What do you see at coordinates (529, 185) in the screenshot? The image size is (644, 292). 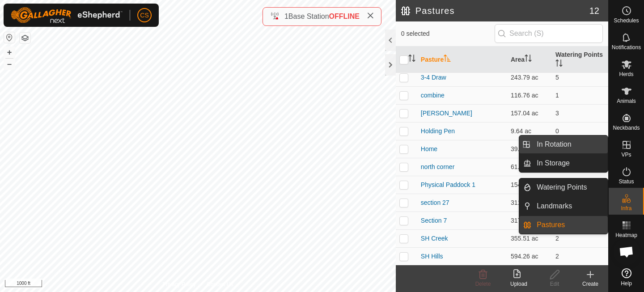 I see `td: 154.54 ac` at bounding box center [529, 185].